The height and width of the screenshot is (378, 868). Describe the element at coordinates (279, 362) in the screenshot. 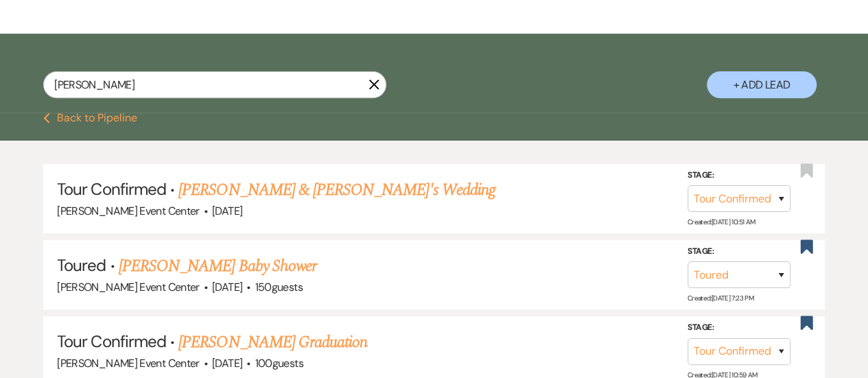

I see `span: 100 guests` at that location.